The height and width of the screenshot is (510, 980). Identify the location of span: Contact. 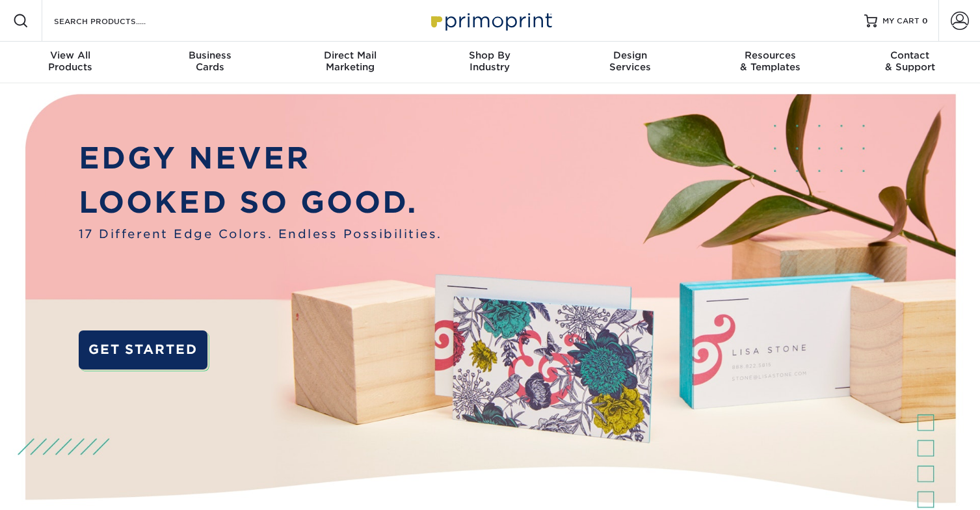
(910, 56).